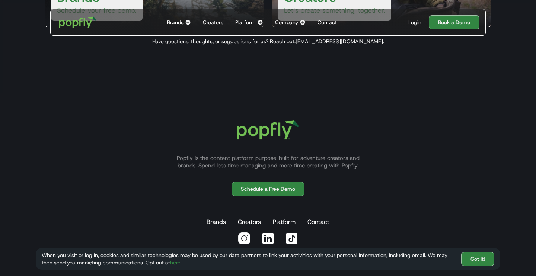 This screenshot has width=536, height=276. I want to click on div: Login, so click(415, 22).